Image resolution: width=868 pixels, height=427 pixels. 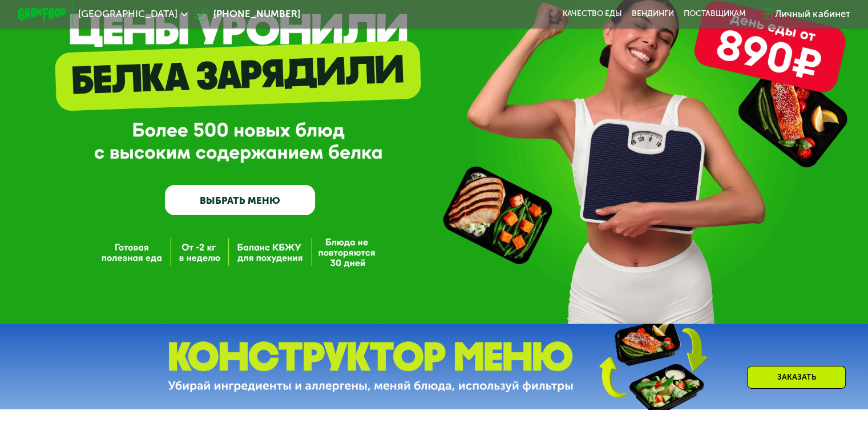 I want to click on div: Заказать, so click(x=796, y=377).